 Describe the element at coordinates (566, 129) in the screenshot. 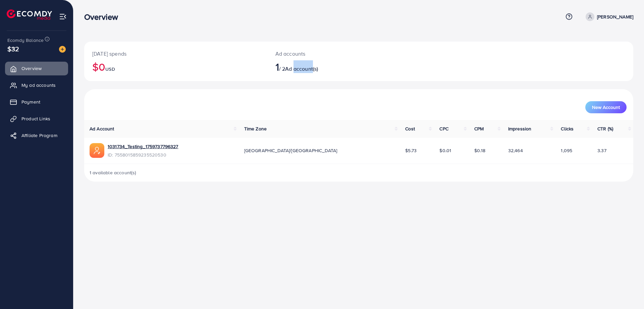

I see `span: Clicks` at that location.